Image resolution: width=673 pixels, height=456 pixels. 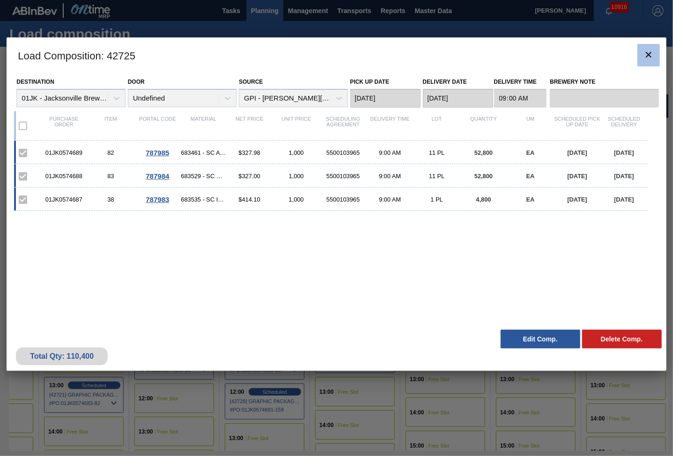 What do you see at coordinates (336, 55) in the screenshot?
I see `h3: Load Composition : 42725` at bounding box center [336, 55].